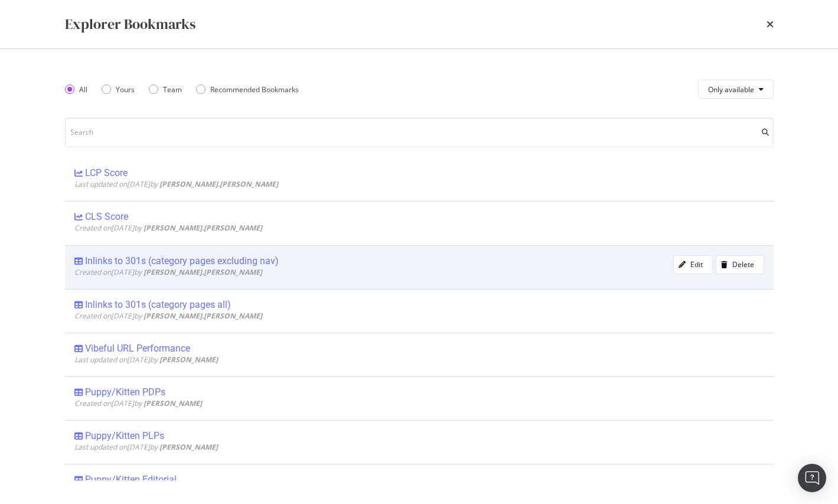 Image resolution: width=838 pixels, height=504 pixels. I want to click on button: Edit, so click(693, 265).